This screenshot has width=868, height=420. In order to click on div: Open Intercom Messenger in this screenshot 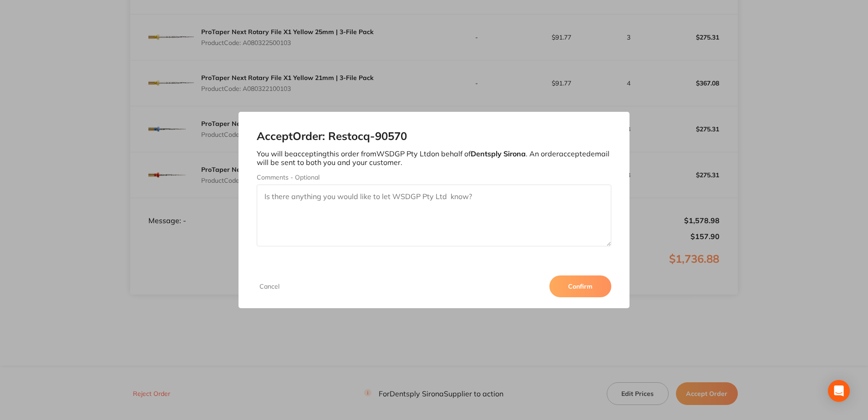, I will do `click(838, 391)`.